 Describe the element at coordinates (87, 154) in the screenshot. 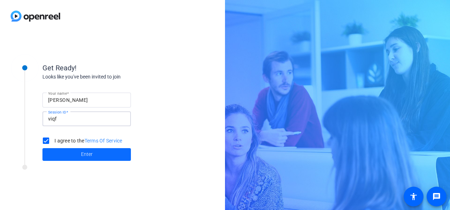

I see `span: Enter` at that location.